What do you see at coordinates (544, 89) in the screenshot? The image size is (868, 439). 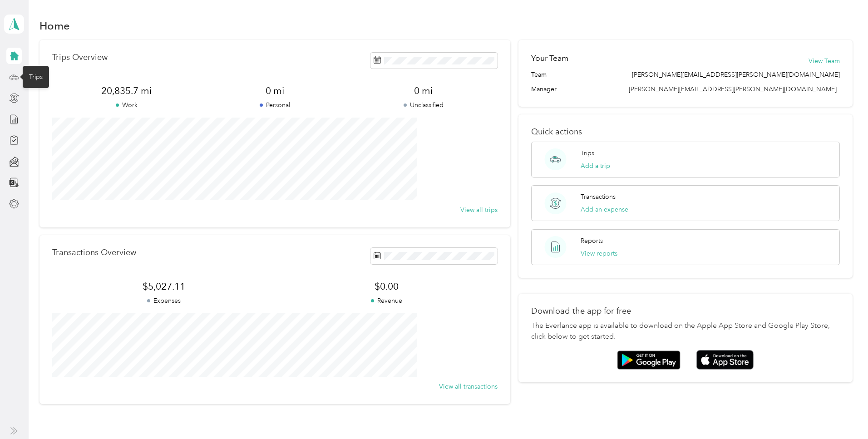 I see `span: Manager` at bounding box center [544, 89].